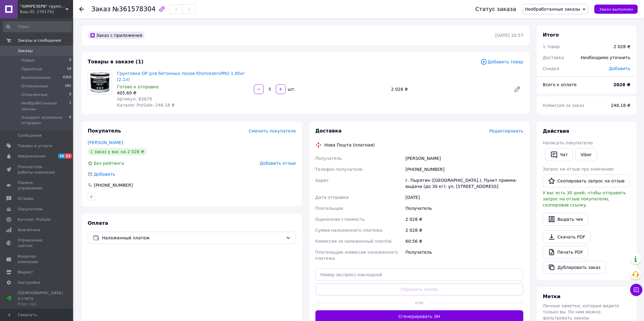 The width and height of the screenshot is (644, 321). Describe the element at coordinates (340, 219) in the screenshot. I see `span: Оценочная стоимость` at that location.